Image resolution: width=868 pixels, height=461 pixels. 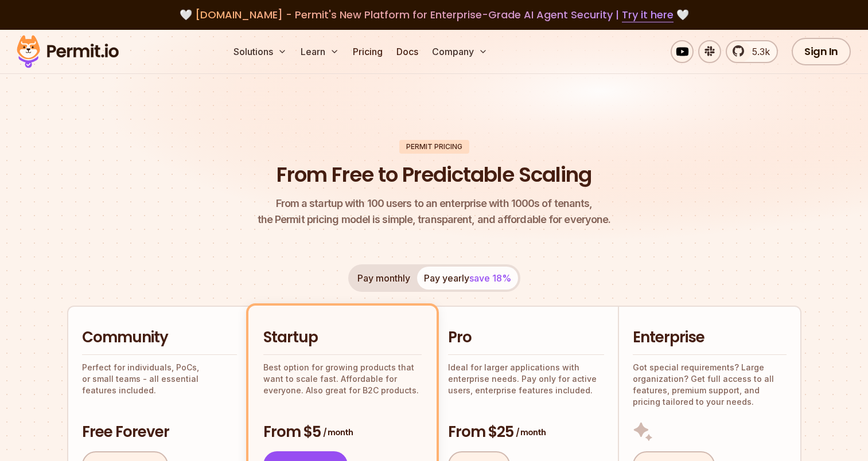 What do you see at coordinates (526, 338) in the screenshot?
I see `h2: Pro` at bounding box center [526, 338].